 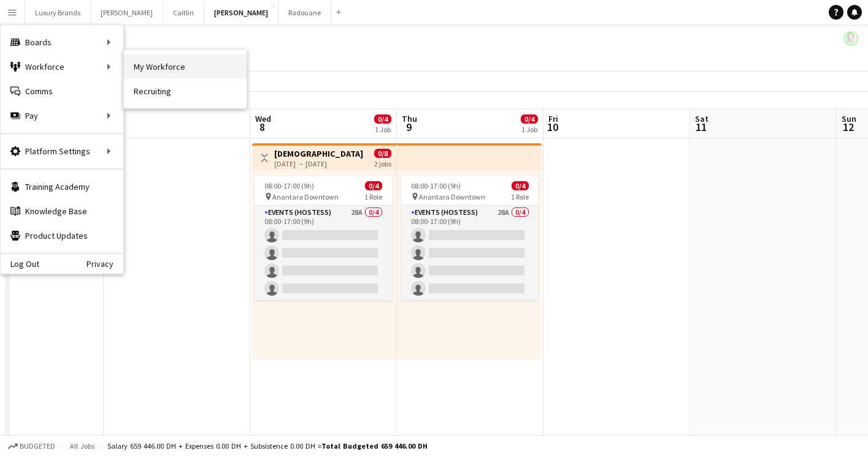 What do you see at coordinates (62, 43) in the screenshot?
I see `div: Boards` at bounding box center [62, 43].